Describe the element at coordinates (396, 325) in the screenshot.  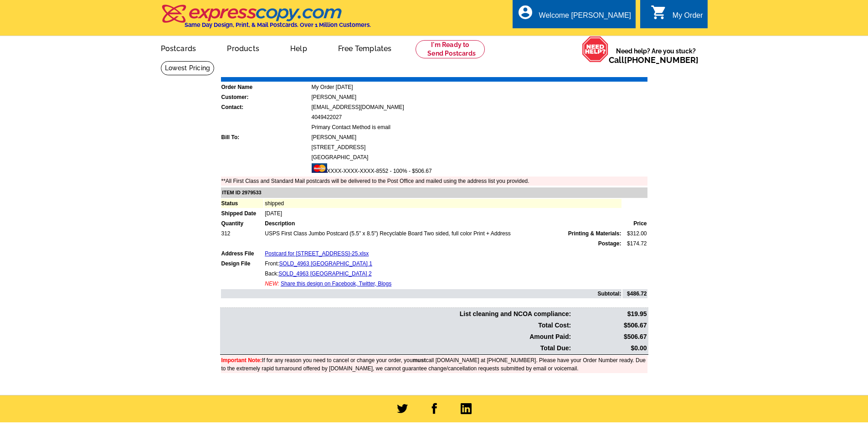
I see `td: Total Cost:` at that location.